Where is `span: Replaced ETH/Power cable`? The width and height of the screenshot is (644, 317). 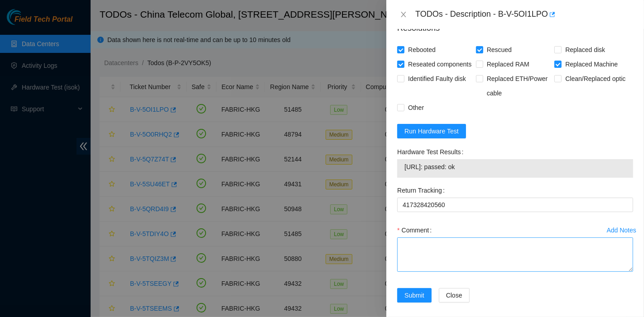 span: Replaced ETH/Power cable is located at coordinates (519, 86).